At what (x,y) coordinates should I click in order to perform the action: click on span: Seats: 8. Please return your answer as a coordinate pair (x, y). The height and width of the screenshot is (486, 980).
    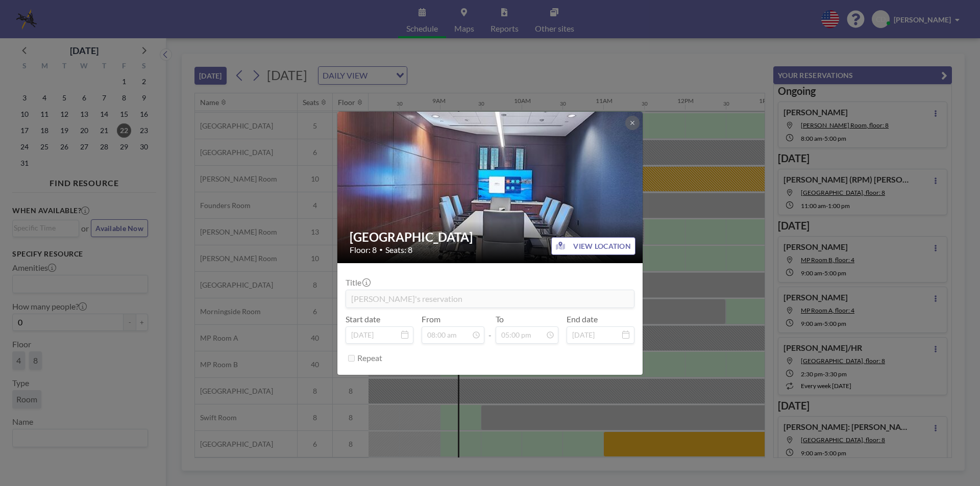
    Looking at the image, I should click on (399, 250).